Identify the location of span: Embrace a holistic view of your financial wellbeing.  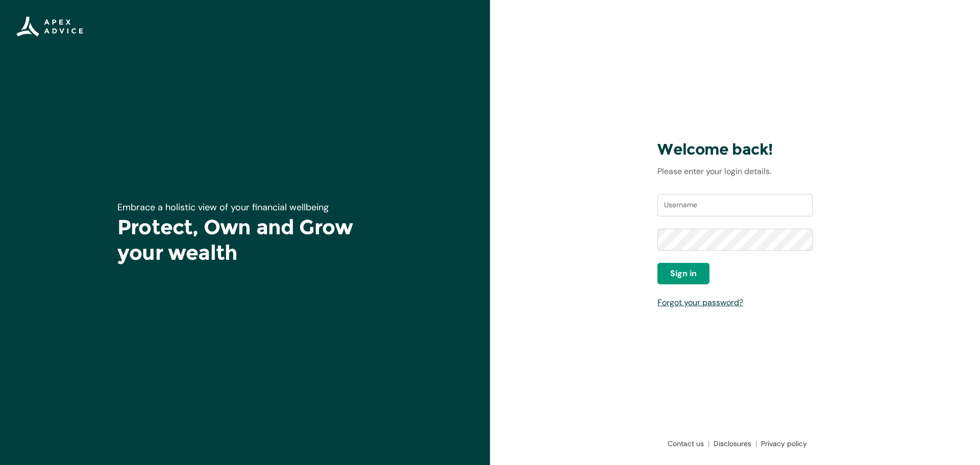
(223, 208).